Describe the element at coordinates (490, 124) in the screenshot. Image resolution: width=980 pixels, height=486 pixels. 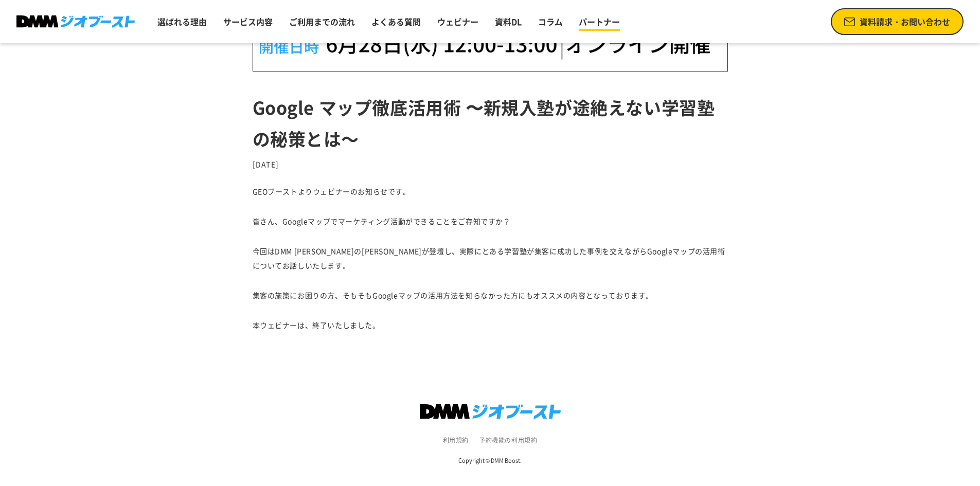
I see `h1: Google マップ徹底活用術 〜新規入塾が途絶えない学習塾の秘策とは～` at that location.